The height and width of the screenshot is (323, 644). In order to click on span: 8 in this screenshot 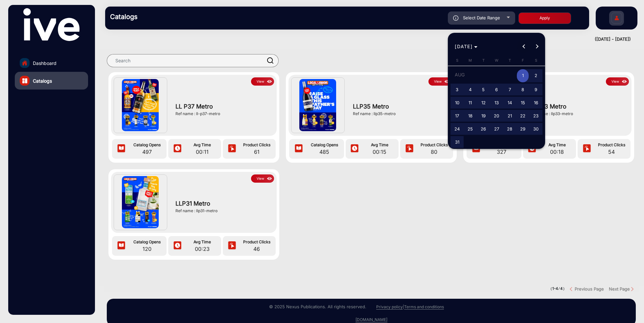, I will do `click(523, 90)`.